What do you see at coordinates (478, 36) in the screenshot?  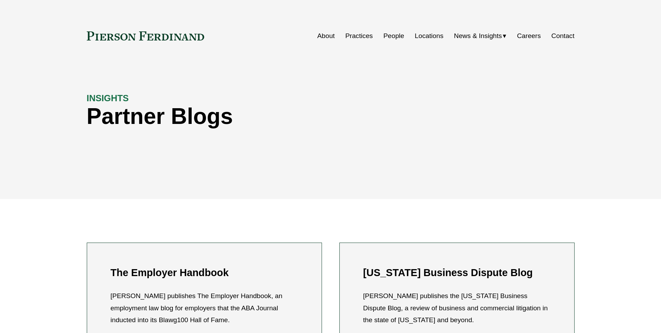 I see `span: News & Insights` at bounding box center [478, 36].